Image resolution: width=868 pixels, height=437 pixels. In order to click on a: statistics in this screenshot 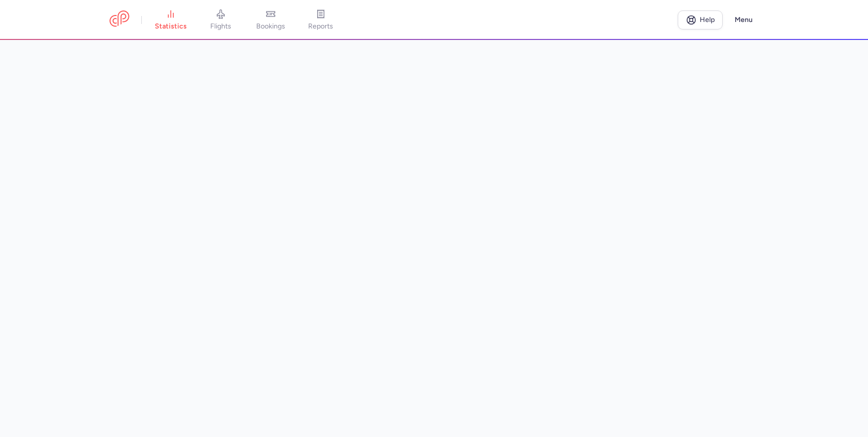, I will do `click(171, 20)`.